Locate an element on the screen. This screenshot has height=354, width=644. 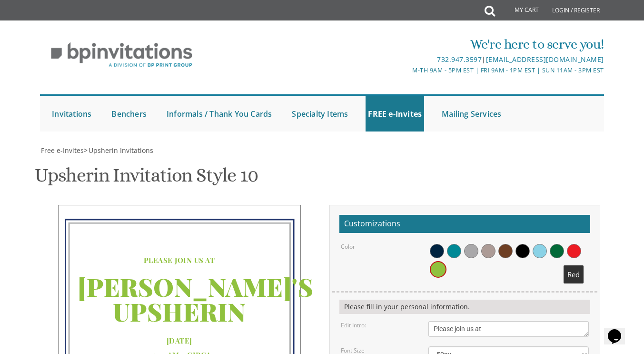
div: We're here to serve you! is located at coordinates (416, 44).